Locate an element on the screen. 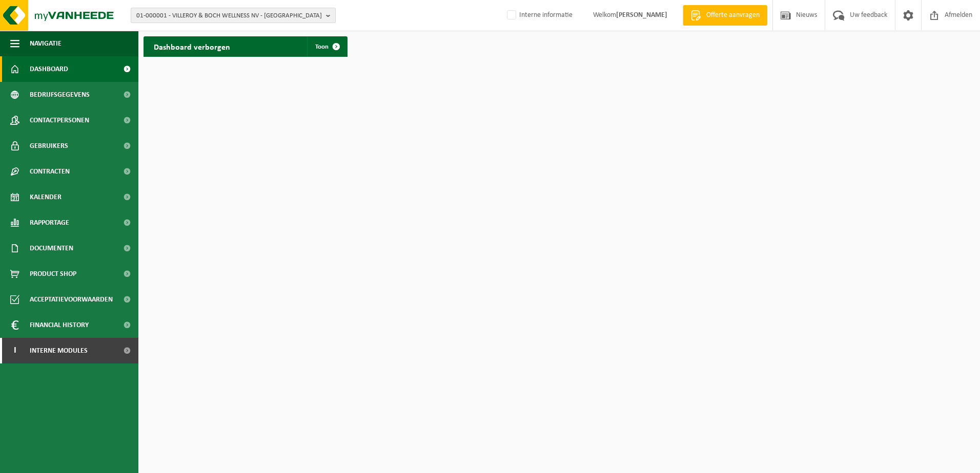 This screenshot has width=980, height=473. span: Product Shop is located at coordinates (53, 274).